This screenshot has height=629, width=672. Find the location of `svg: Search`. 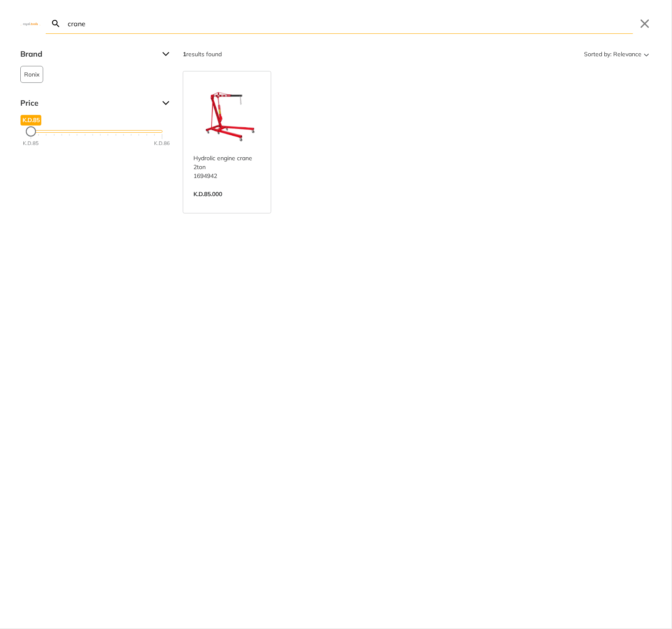

svg: Search is located at coordinates (56, 23).